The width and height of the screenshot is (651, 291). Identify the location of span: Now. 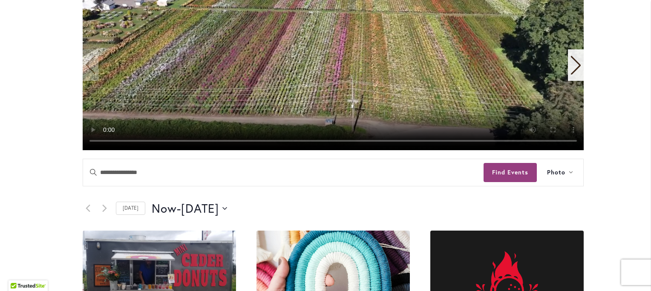
(164, 209).